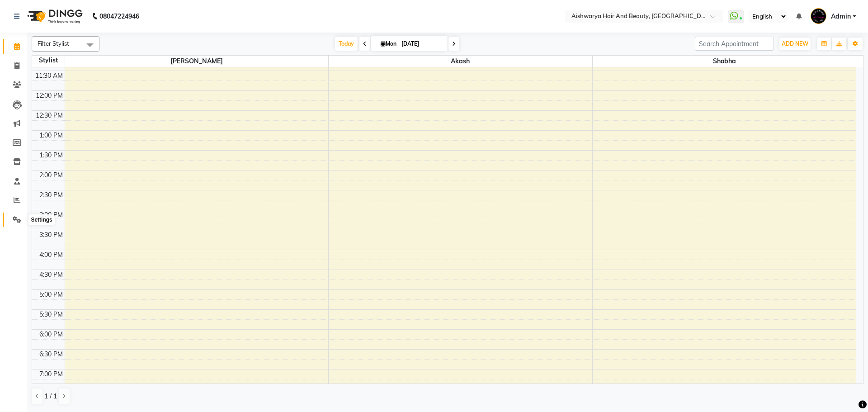  Describe the element at coordinates (51, 314) in the screenshot. I see `div: 5:30 PM` at that location.